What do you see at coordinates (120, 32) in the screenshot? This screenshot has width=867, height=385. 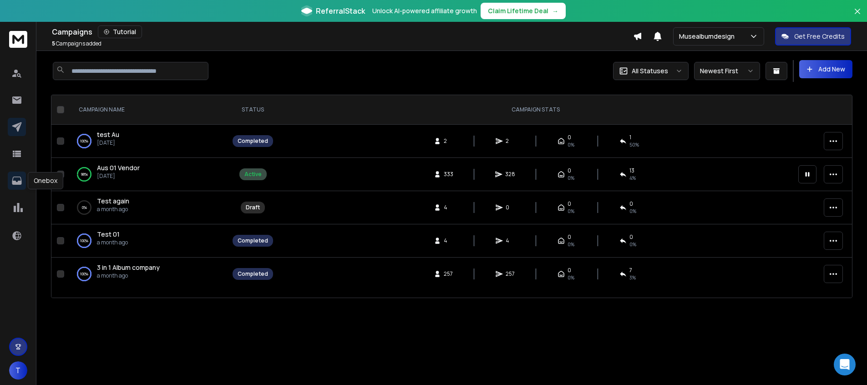 I see `button: Tutorial` at bounding box center [120, 32].